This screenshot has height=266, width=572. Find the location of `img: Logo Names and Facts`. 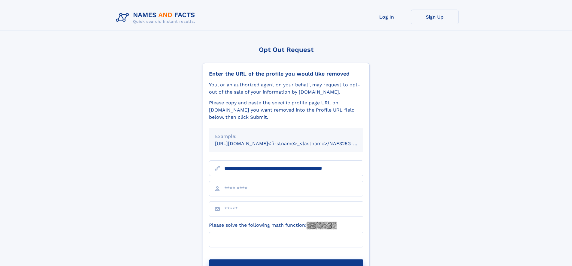

img: Logo Names and Facts is located at coordinates (157, 18).